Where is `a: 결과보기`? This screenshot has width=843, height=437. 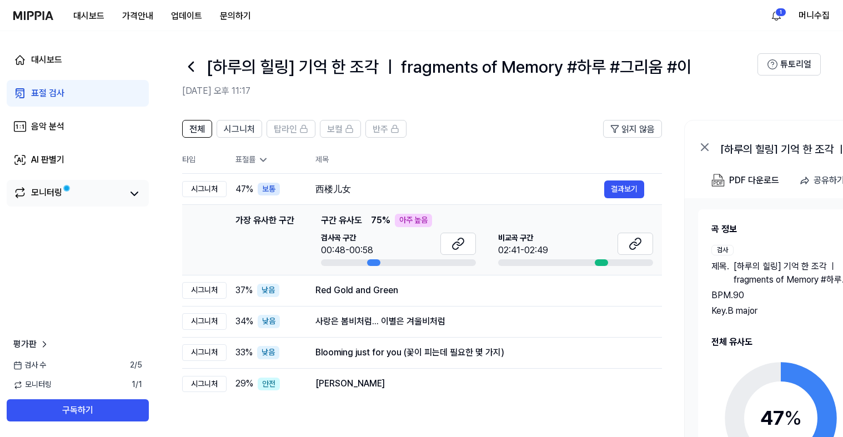 a: 결과보기 is located at coordinates (624, 189).